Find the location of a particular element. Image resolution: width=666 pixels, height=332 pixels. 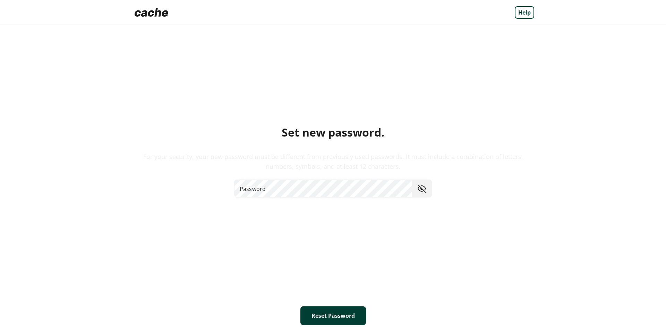

div: For your security, your new password must be different from previously used passwords. It must in... is located at coordinates (333, 162).